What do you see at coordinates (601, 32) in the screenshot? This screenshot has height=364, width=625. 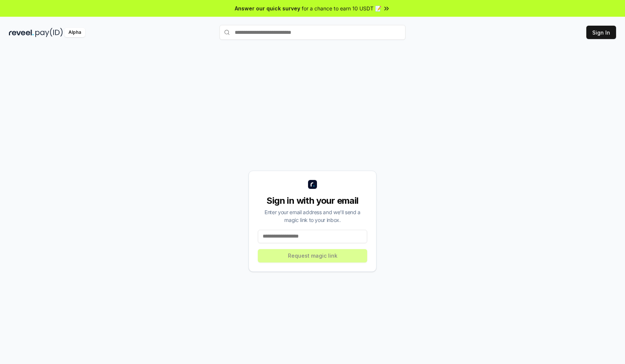 I see `button: Sign In` at bounding box center [601, 32].